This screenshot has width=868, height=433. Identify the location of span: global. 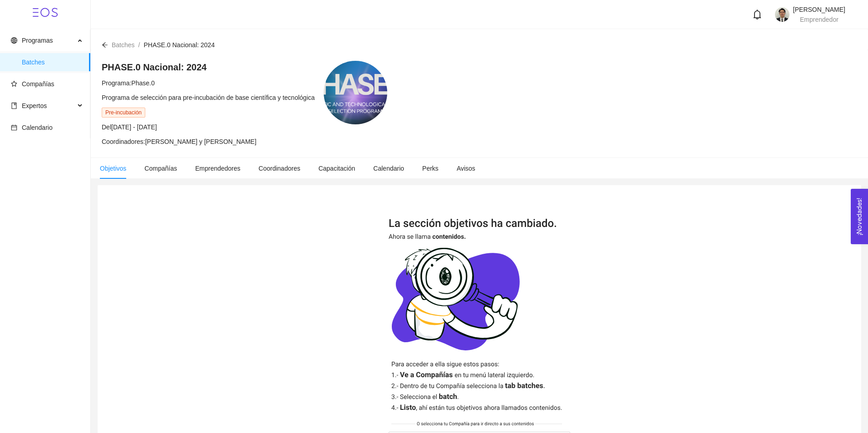
(14, 41).